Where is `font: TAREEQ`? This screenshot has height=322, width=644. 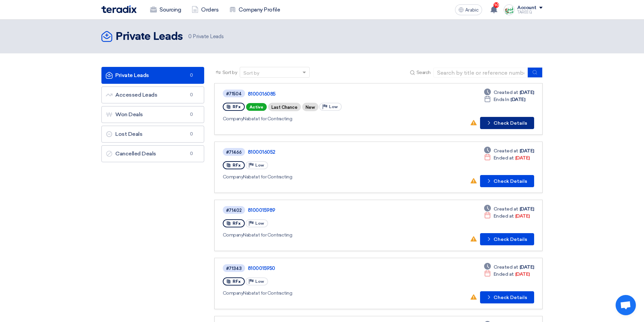
font: TAREEQ is located at coordinates (525, 12).